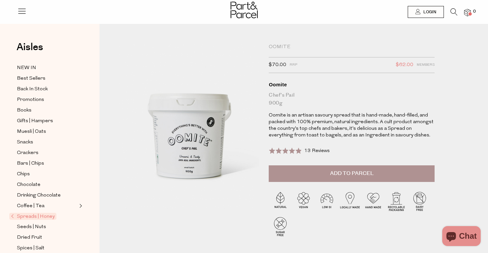  Describe the element at coordinates (280, 201) in the screenshot. I see `img: P_P-ICONS-Live_Bec_V11_Natural.svg` at that location.